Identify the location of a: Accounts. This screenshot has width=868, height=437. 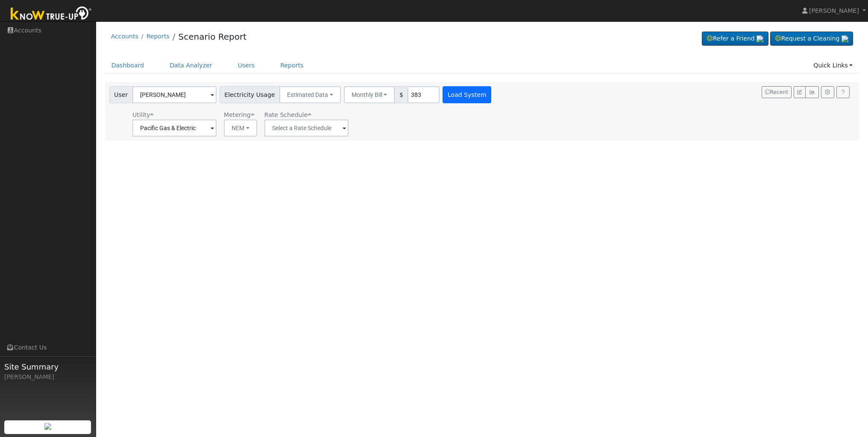
(125, 37).